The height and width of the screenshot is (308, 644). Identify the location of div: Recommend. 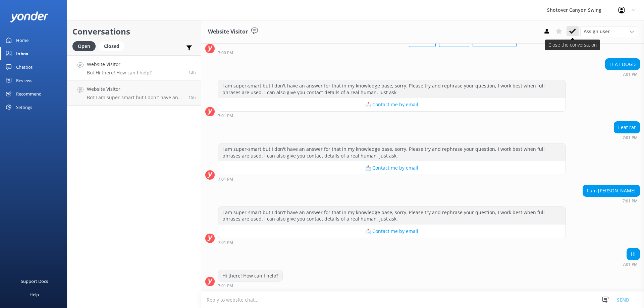
(29, 94).